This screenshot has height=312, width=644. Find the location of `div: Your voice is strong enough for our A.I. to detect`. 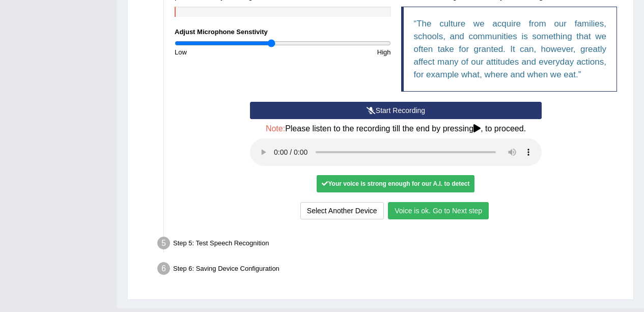

div: Your voice is strong enough for our A.I. to detect is located at coordinates (396, 184).